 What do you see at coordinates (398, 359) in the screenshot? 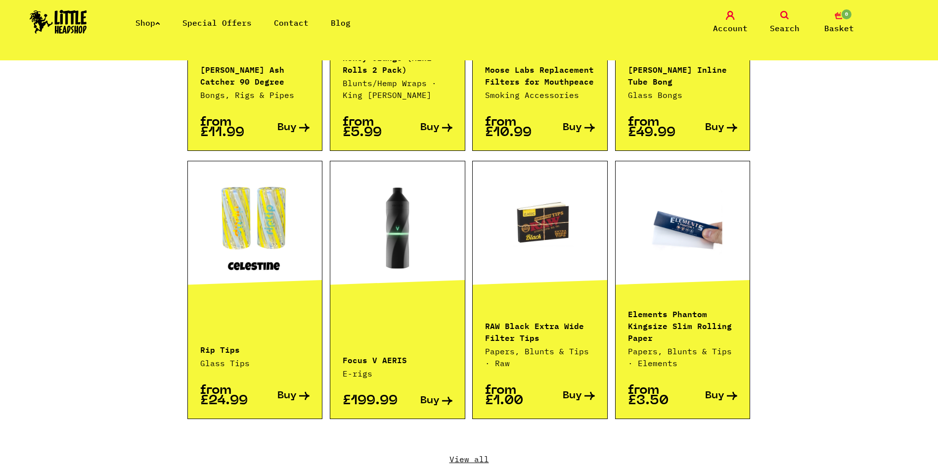
I see `p: Focus V AERIS` at bounding box center [398, 359].